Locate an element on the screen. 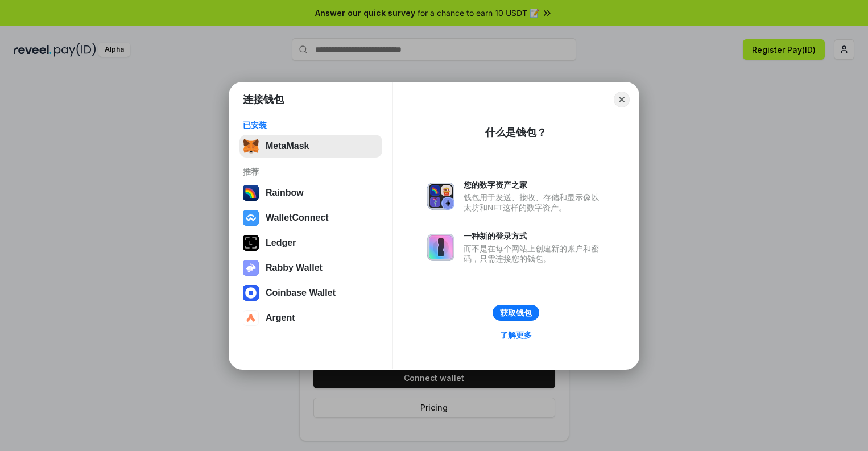 The image size is (868, 451). button: Argent is located at coordinates (311, 318).